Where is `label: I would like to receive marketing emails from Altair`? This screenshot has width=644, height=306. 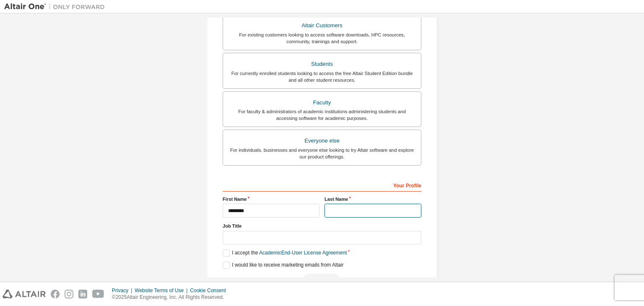
label: I would like to receive marketing emails from Altair is located at coordinates (283, 265).